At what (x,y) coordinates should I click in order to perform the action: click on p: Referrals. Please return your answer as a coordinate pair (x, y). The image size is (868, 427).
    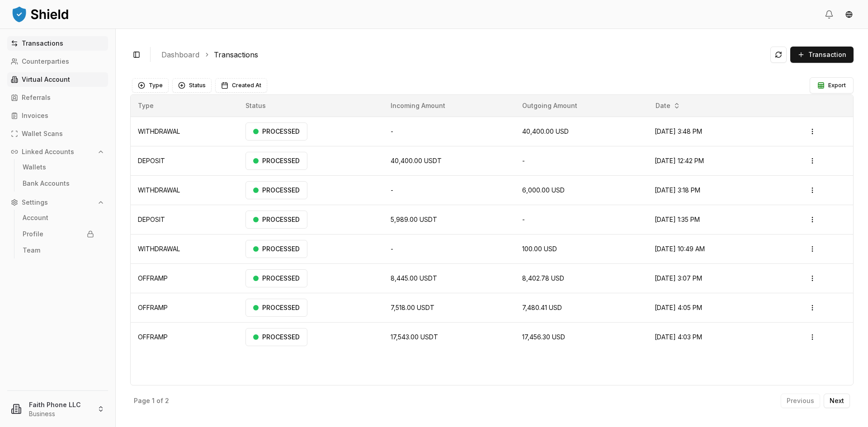
    Looking at the image, I should click on (36, 98).